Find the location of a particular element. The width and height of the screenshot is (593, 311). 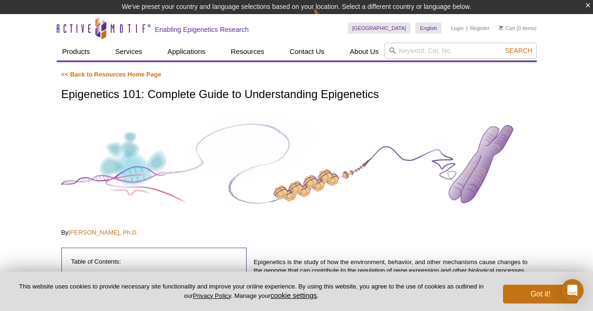

button: Got it! is located at coordinates (540, 294).